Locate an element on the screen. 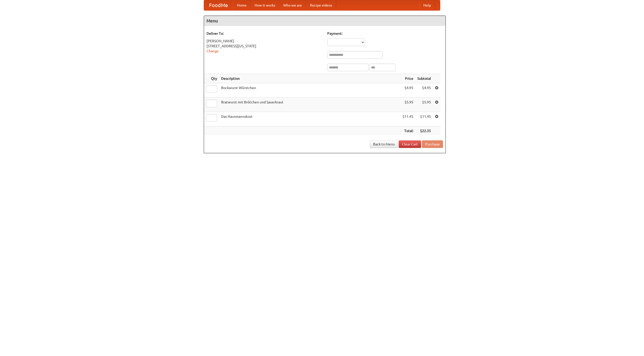  a: How it works is located at coordinates (265, 5).